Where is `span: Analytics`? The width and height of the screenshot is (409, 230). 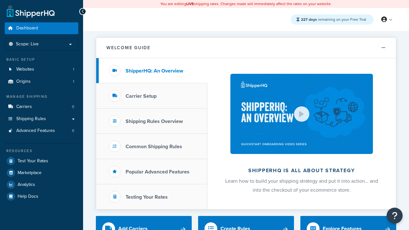
span: Analytics is located at coordinates (26, 185).